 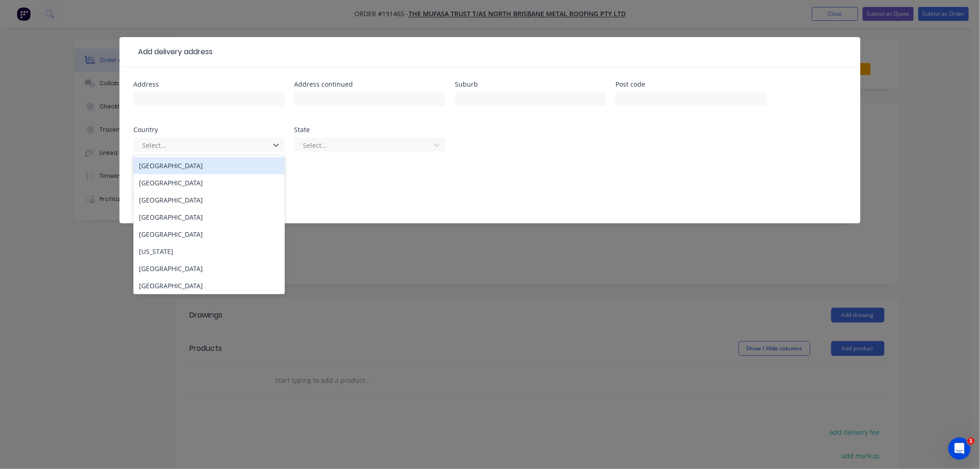 I want to click on div: Country, so click(x=209, y=130).